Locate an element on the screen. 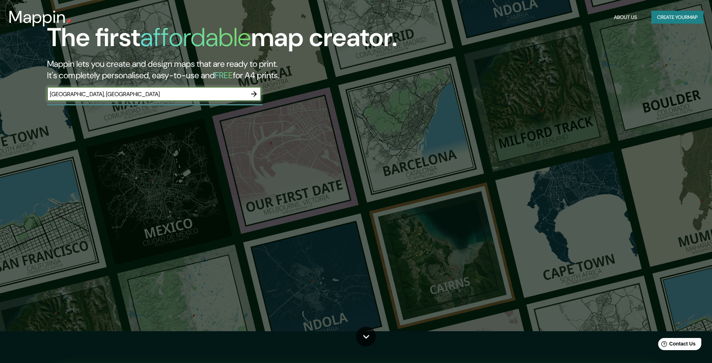 The width and height of the screenshot is (712, 363). h2: Mappin lets you create and design maps that are ready to print. It's completely personalised, eas... is located at coordinates (225, 70).